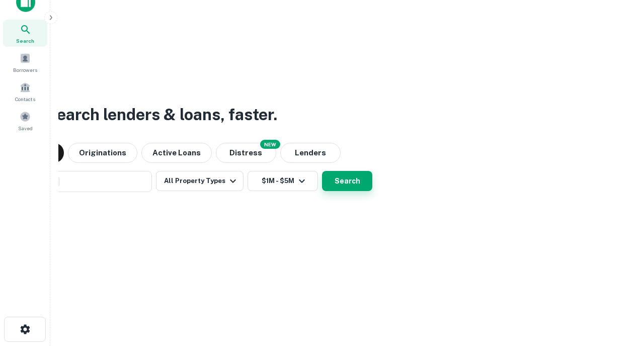 The width and height of the screenshot is (644, 362). What do you see at coordinates (25, 70) in the screenshot?
I see `span: Borrowers` at bounding box center [25, 70].